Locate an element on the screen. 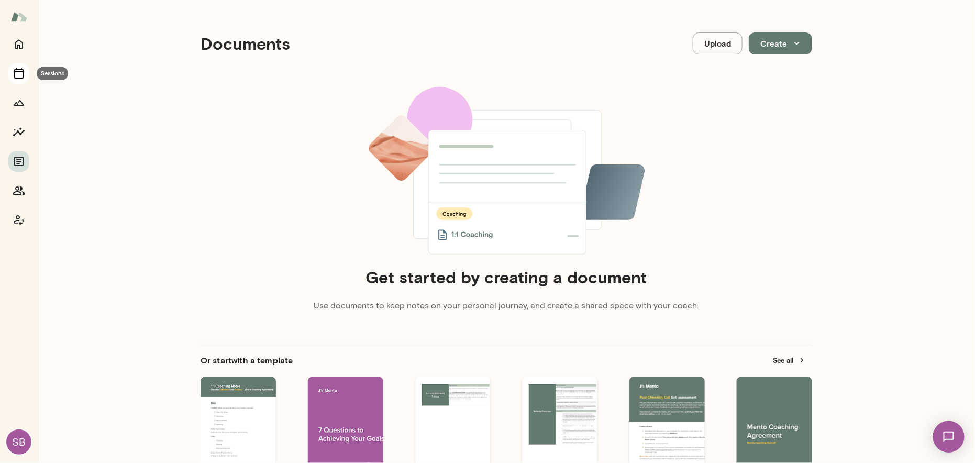 This screenshot has width=975, height=463. button: Upload is located at coordinates (717, 43).